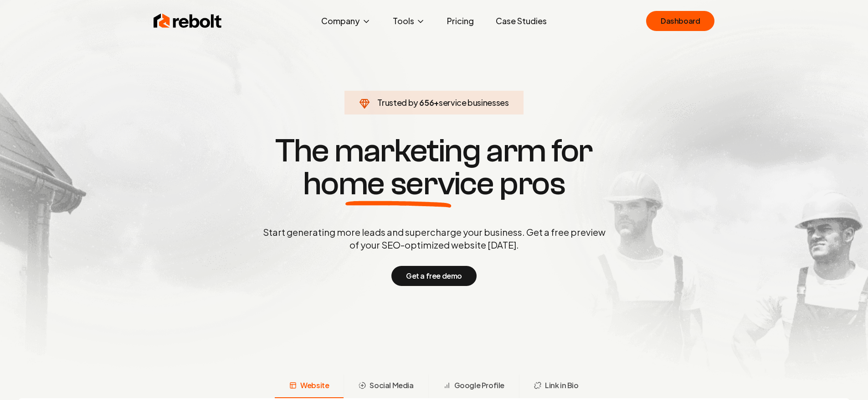 This screenshot has height=400, width=868. I want to click on span: home service, so click(398, 183).